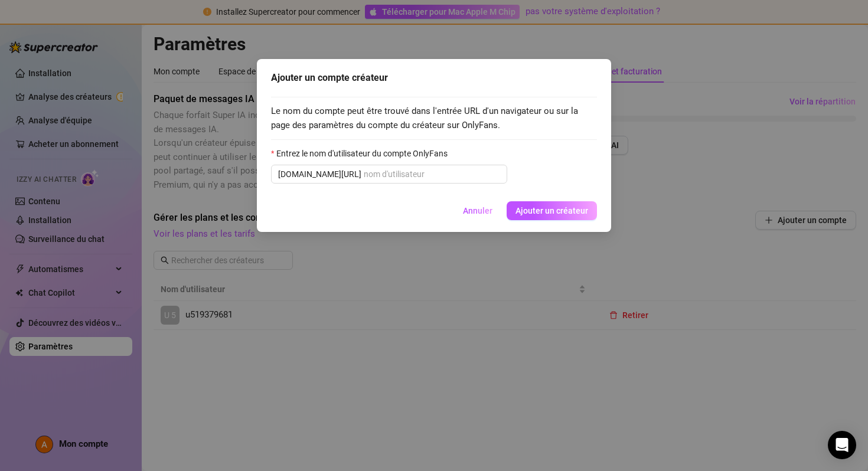  I want to click on font: Entrez le nom d'utilisateur du compte OnlyFans, so click(362, 153).